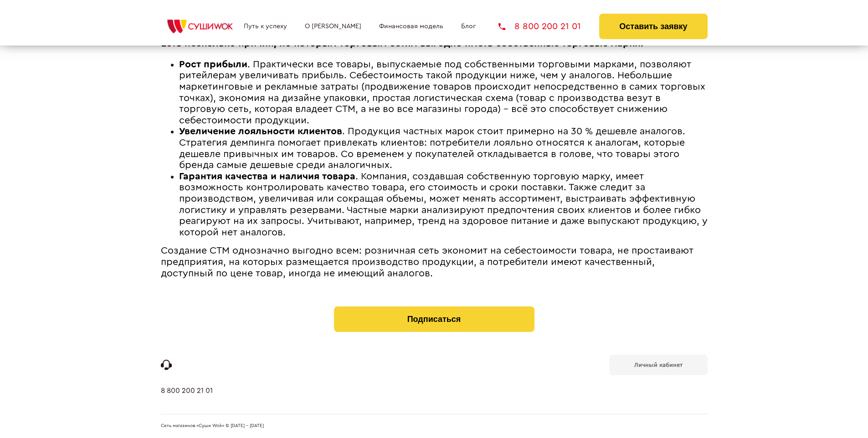  I want to click on span: . Продукция частных марок стоит примерно на 30 % дешевле аналогов. Стратегия демпинга помогает пр..., so click(432, 148).